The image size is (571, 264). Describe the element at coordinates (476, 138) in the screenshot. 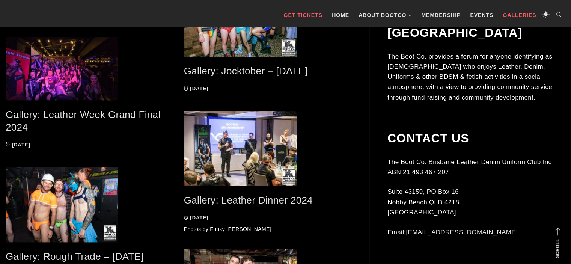

I see `h2: Contact Us` at that location.